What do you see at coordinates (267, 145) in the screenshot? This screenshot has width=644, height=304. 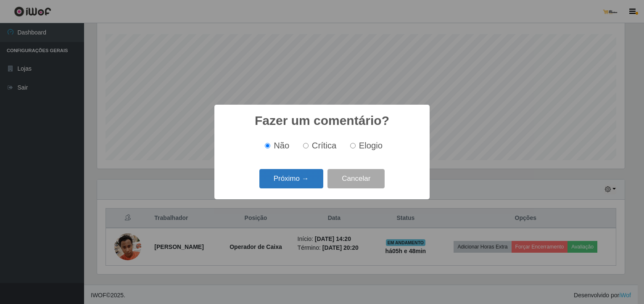 I see `input: Não` at bounding box center [267, 145].